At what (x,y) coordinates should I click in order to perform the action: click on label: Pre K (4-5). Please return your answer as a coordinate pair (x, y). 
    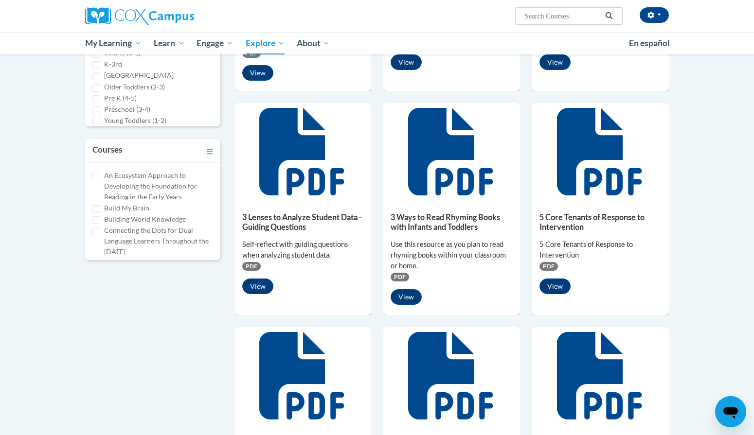
    Looking at the image, I should click on (120, 98).